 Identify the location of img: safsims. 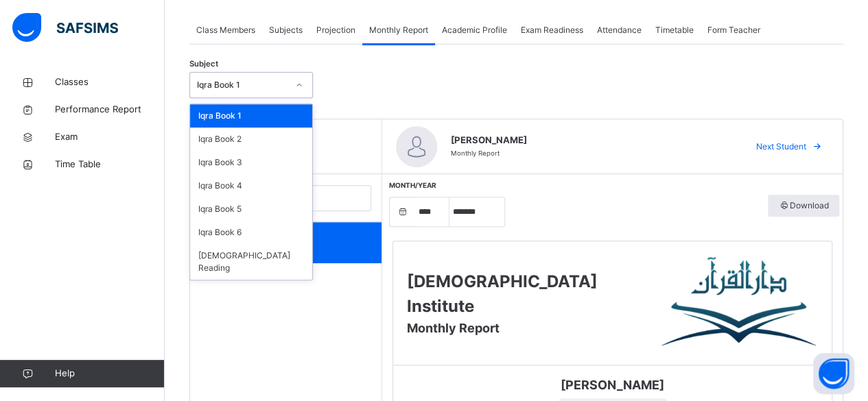
(65, 27).